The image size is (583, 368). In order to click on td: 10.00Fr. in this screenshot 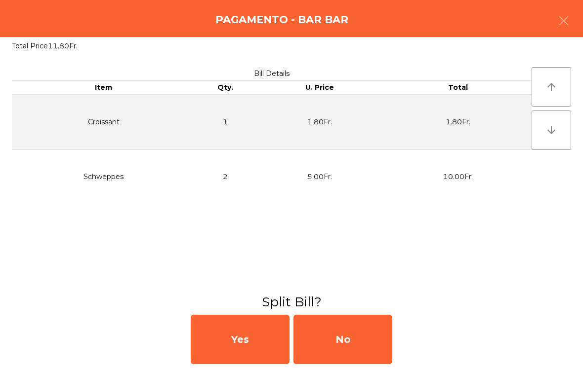, I will do `click(458, 177)`.